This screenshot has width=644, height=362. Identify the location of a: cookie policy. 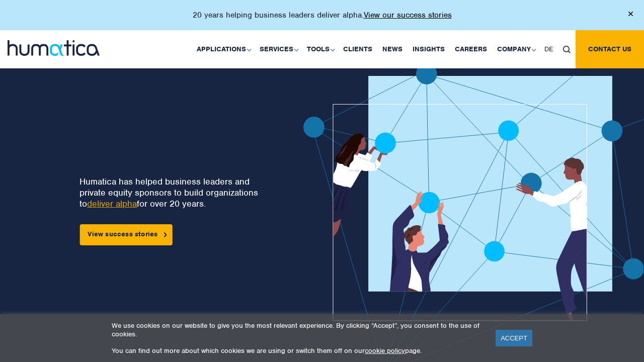
(385, 351).